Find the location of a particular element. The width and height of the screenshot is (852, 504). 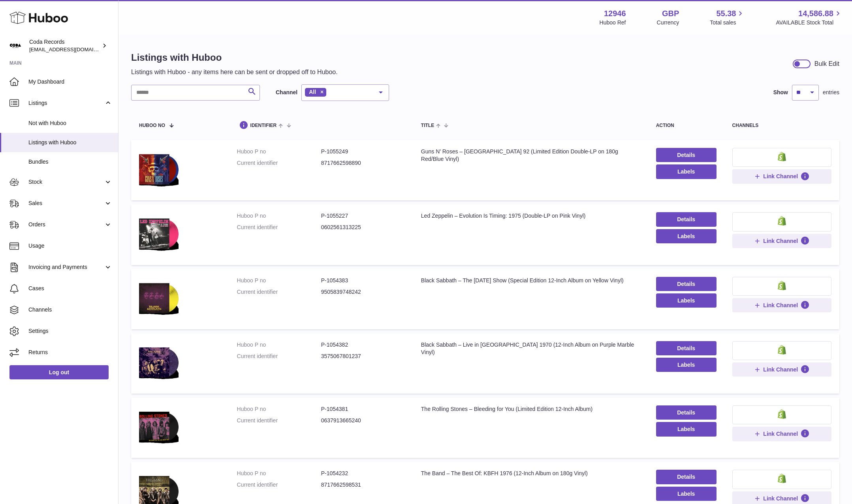

span: title is located at coordinates (427, 125).